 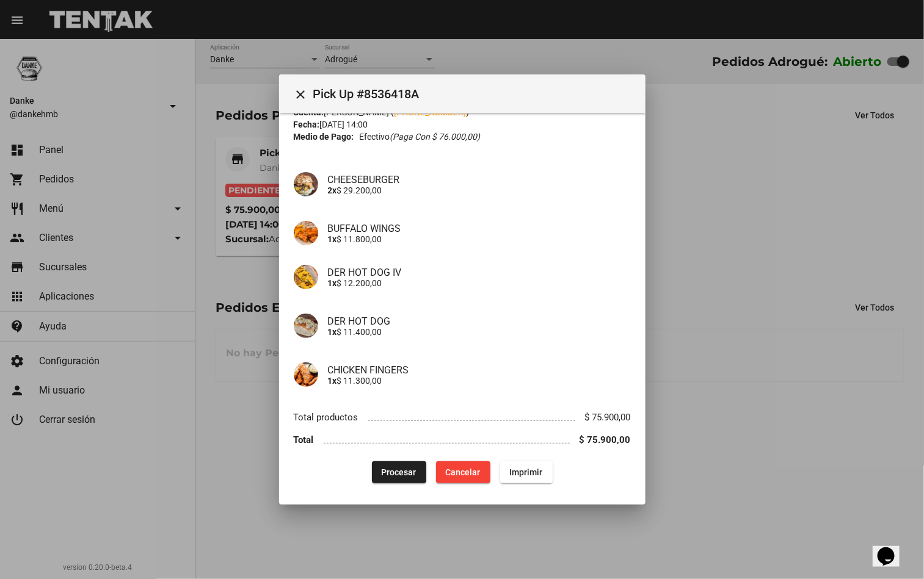 I want to click on p: $ 11.300,00, so click(x=479, y=381).